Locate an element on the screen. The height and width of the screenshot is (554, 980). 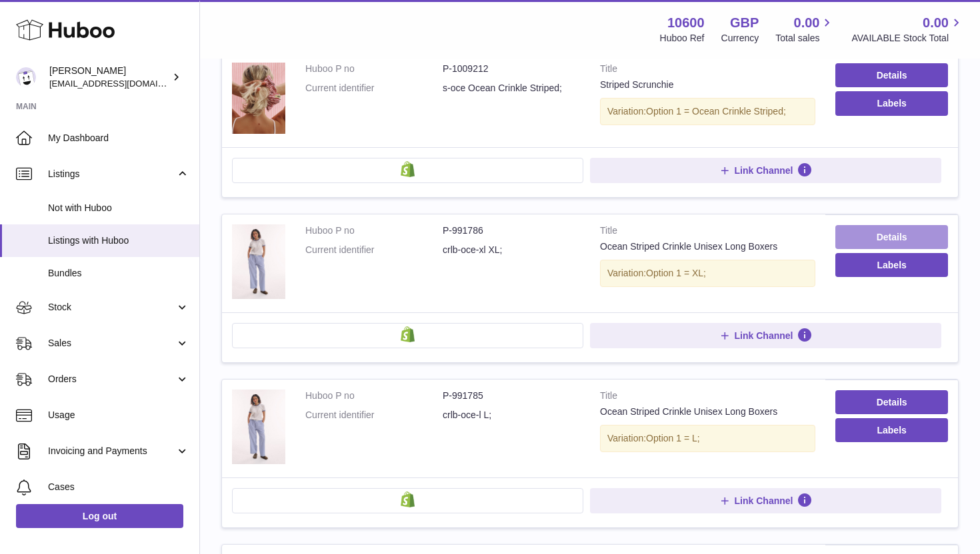
span: Bundles is located at coordinates (119, 273).